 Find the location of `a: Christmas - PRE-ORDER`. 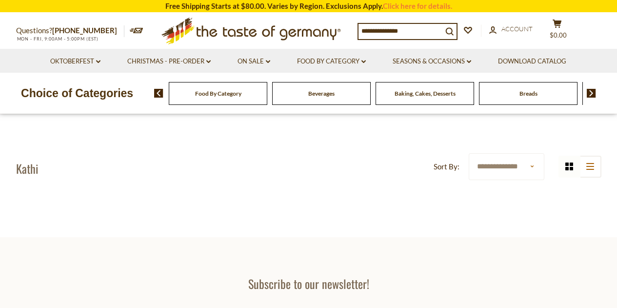

a: Christmas - PRE-ORDER is located at coordinates (169, 61).